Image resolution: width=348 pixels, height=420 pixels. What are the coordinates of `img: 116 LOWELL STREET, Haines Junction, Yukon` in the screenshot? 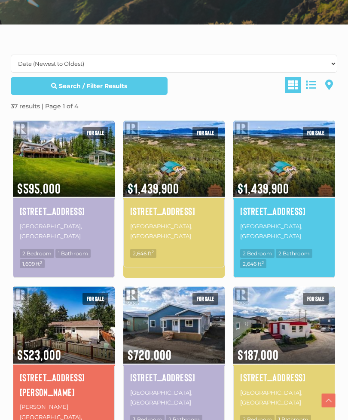 It's located at (64, 325).